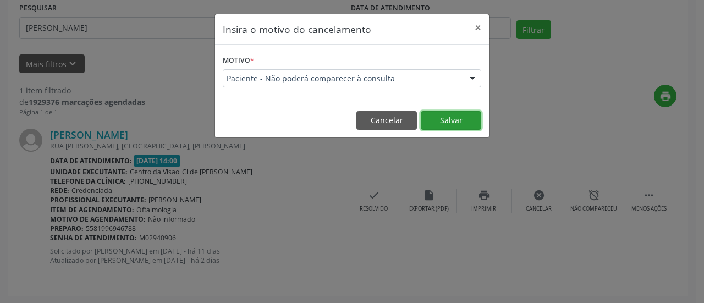  What do you see at coordinates (343, 79) in the screenshot?
I see `span: Paciente - Não poderá comparecer à consulta` at bounding box center [343, 79].